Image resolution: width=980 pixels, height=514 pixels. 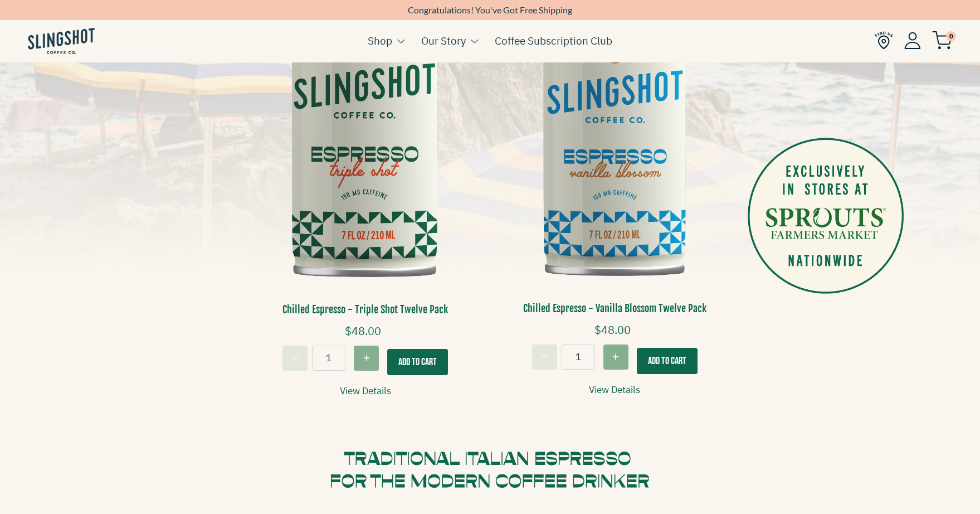 What do you see at coordinates (366, 358) in the screenshot?
I see `button: Increase quantity for Chilled Espresso - Triple Shot Twelve Pack` at bounding box center [366, 358].